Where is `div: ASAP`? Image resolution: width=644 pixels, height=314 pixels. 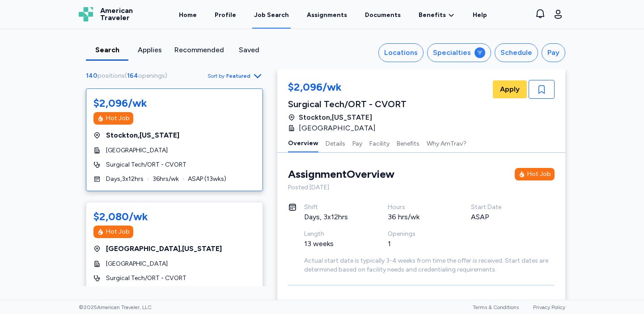
div: ASAP is located at coordinates (502, 217).